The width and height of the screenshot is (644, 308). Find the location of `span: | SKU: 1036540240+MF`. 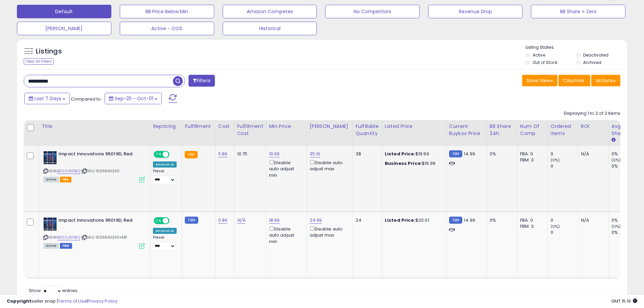

span: | SKU: 1036540240+MF is located at coordinates (104, 237).